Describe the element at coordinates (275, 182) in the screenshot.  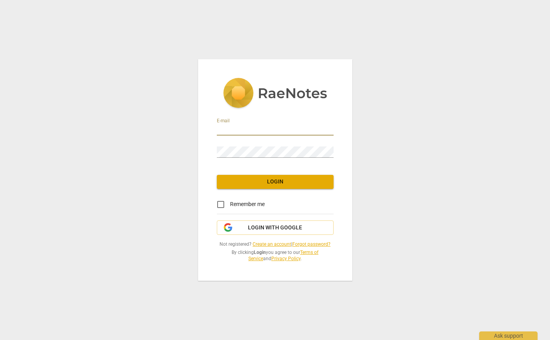
I see `span: Login` at that location.